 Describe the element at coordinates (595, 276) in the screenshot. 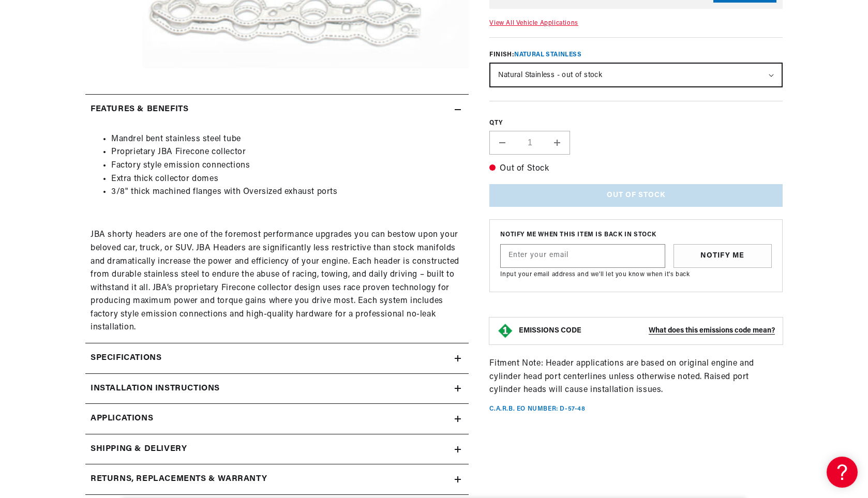

I see `span: Input your email address and we'll let you know when it's back` at that location.